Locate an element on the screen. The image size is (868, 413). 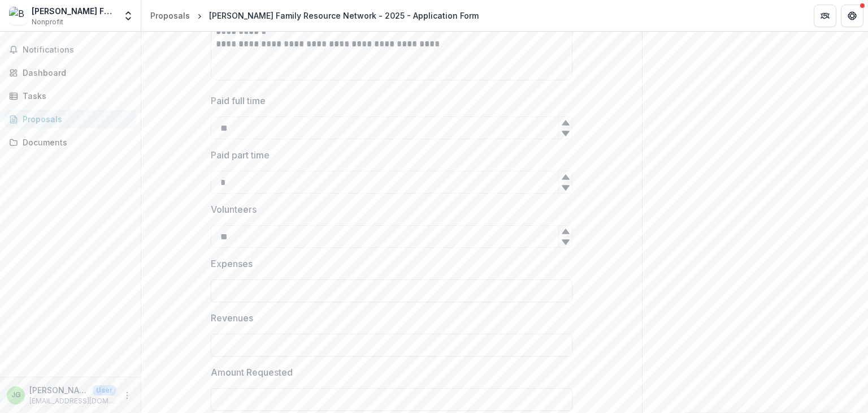
img: Brooke Hancock Family Resource Network is located at coordinates (18, 16).